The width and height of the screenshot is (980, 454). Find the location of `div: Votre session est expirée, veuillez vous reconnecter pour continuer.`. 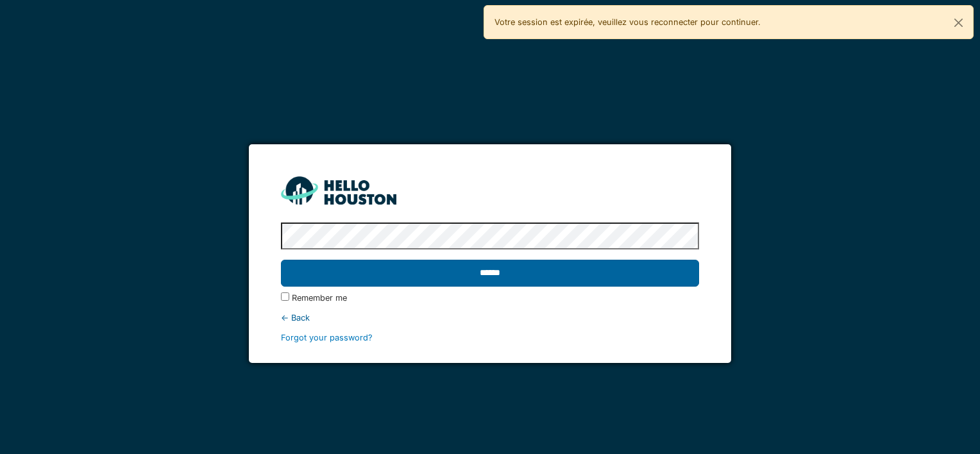

div: Votre session est expirée, veuillez vous reconnecter pour continuer. is located at coordinates (728, 22).